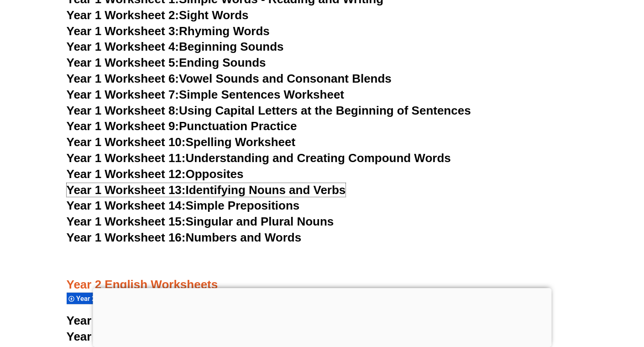  I want to click on a: Year 1 Worksheet 14:Simple Prepositions, so click(183, 205).